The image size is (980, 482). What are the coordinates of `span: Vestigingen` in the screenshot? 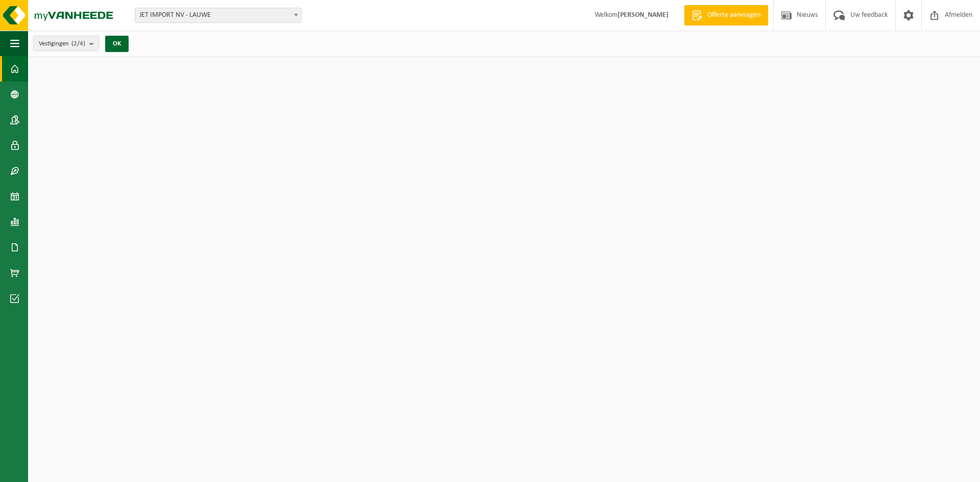 It's located at (62, 44).